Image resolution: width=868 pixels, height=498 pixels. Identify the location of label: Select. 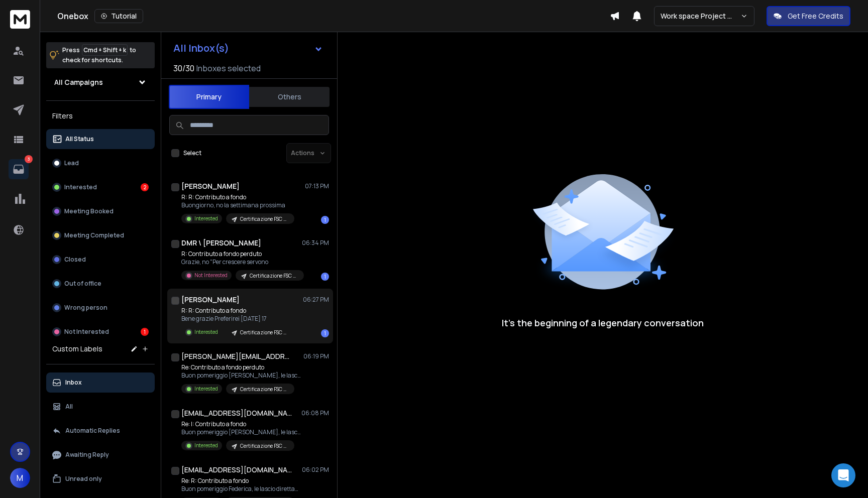
(193, 153).